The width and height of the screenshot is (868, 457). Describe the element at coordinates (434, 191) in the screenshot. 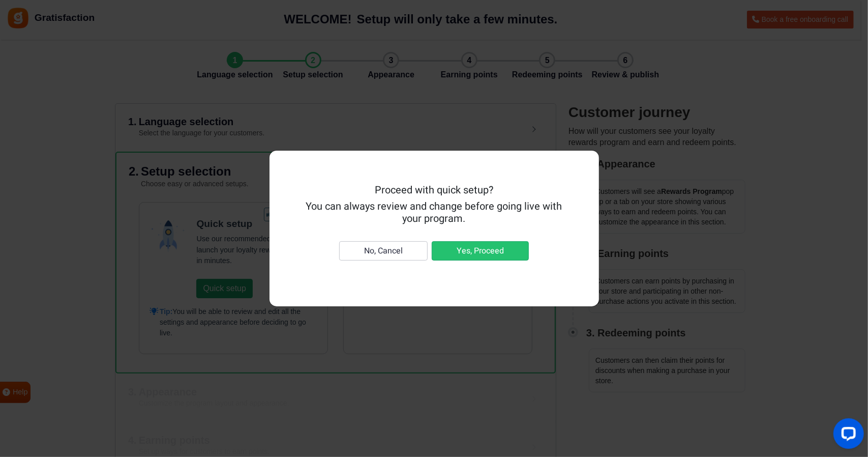

I see `h5: Proceed with quick setup?` at that location.